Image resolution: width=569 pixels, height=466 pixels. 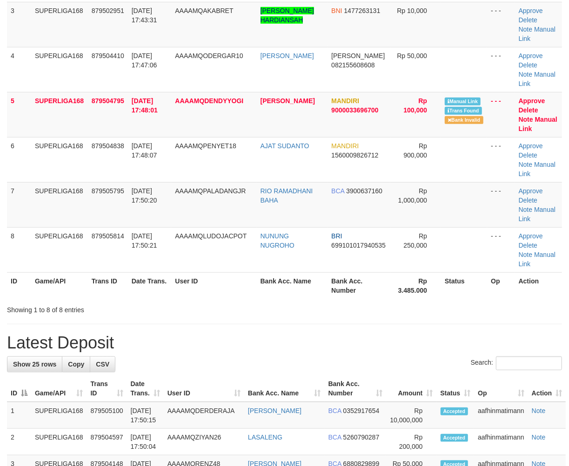 What do you see at coordinates (19, 442) in the screenshot?
I see `td: 2` at bounding box center [19, 442].